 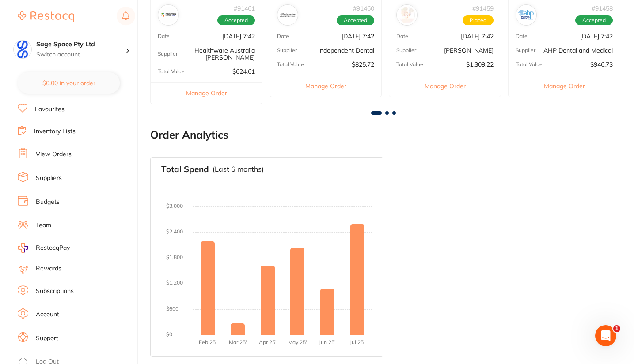 I want to click on img: RestocqPay, so click(x=23, y=248).